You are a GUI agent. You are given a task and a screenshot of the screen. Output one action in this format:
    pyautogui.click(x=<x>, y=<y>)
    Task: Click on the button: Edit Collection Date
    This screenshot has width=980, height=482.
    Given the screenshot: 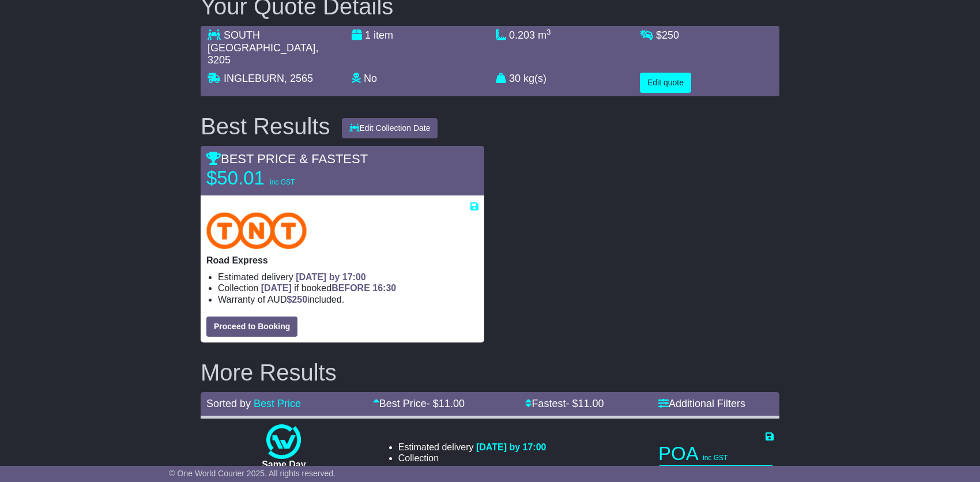 What is the action you would take?
    pyautogui.click(x=390, y=128)
    